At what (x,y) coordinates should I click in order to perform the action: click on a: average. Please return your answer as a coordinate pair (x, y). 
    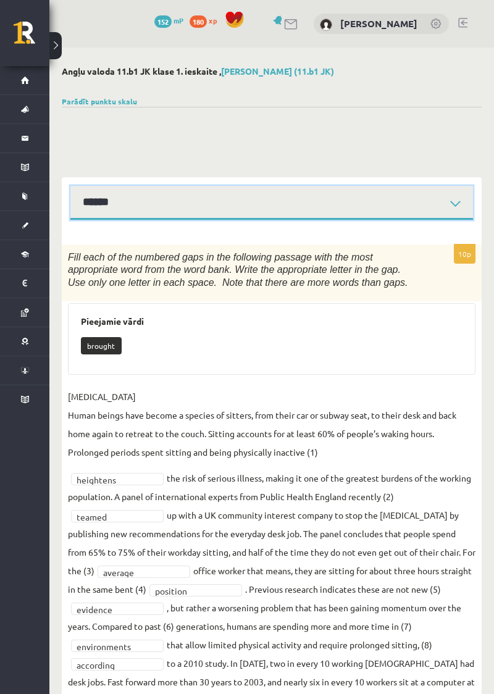
    Looking at the image, I should click on (144, 572).